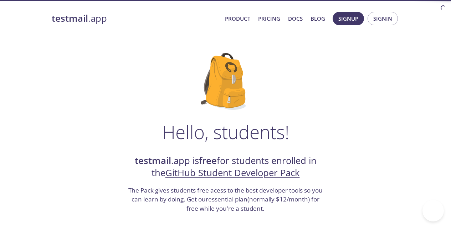 The width and height of the screenshot is (451, 225). I want to click on a: Pricing, so click(269, 19).